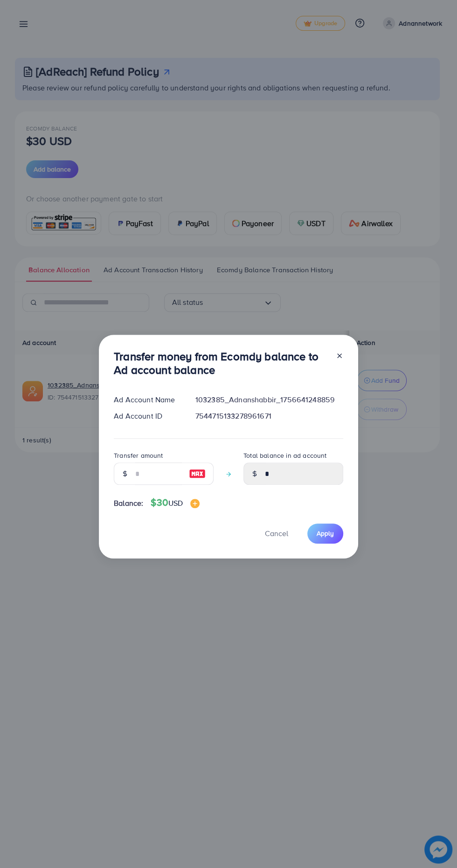  Describe the element at coordinates (147, 400) in the screenshot. I see `div: Ad Account Name` at that location.